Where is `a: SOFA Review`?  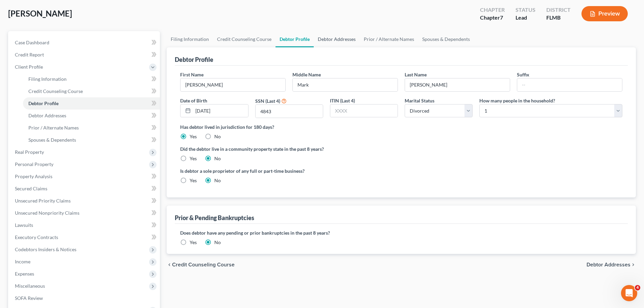
a: SOFA Review is located at coordinates (85, 298).